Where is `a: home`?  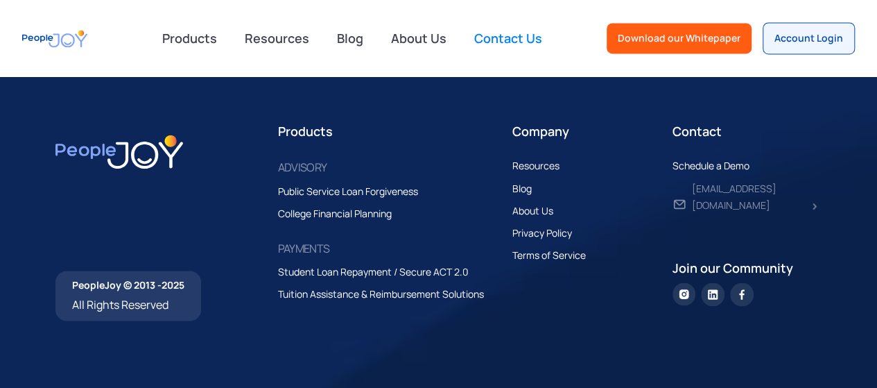 a: home is located at coordinates (55, 38).